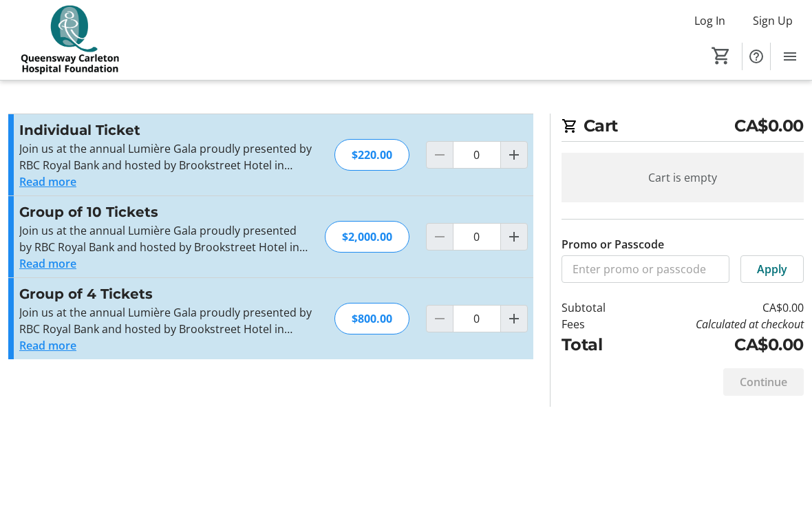 Image resolution: width=812 pixels, height=532 pixels. What do you see at coordinates (367, 237) in the screenshot?
I see `div: $2,000.00` at bounding box center [367, 237].